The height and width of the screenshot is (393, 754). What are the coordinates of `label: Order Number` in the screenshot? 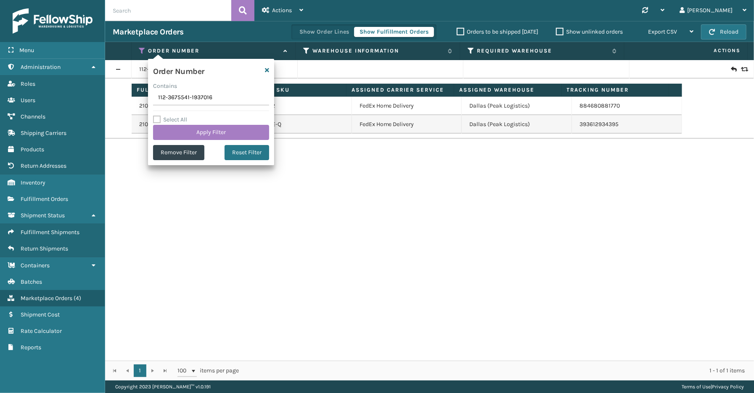 It's located at (213, 51).